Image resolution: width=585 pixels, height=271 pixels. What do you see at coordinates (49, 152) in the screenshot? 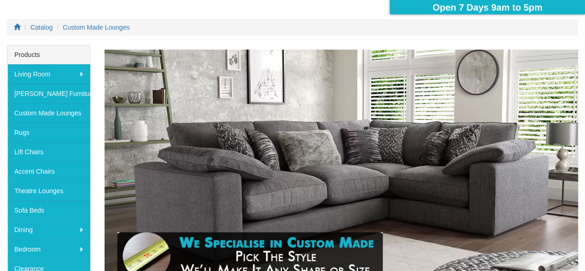
I see `a: Lift Chairs` at bounding box center [49, 152].